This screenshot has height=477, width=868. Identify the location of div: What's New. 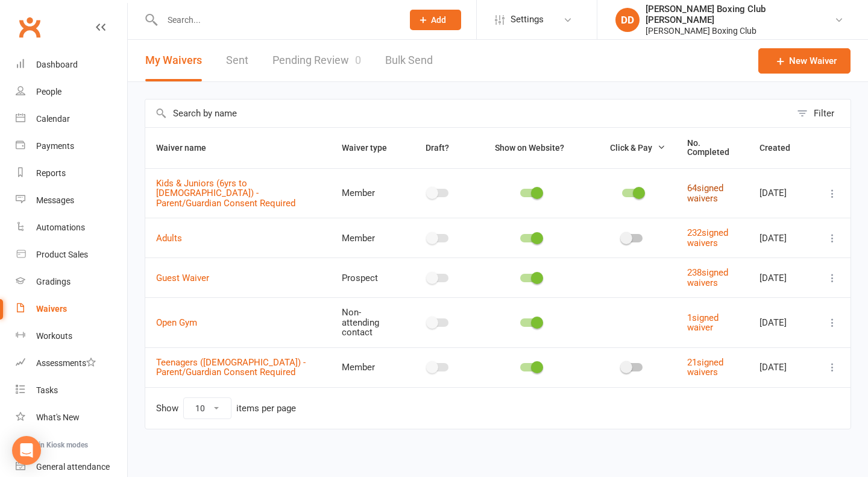
(58, 417).